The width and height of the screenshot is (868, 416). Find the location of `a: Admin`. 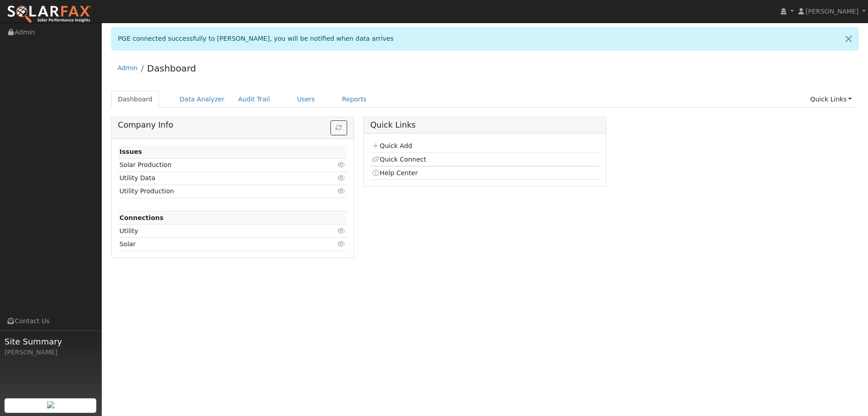

a: Admin is located at coordinates (128, 68).